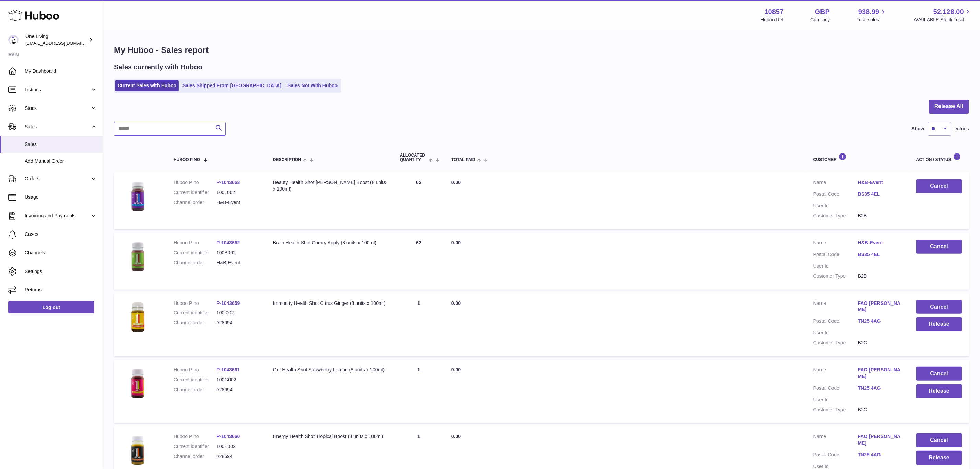 The height and width of the screenshot is (469, 980). Describe the element at coordinates (313, 86) in the screenshot. I see `a: Sales Not With Huboo` at that location.